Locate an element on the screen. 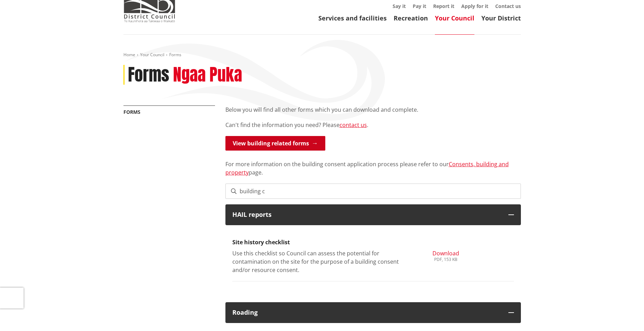 The width and height of the screenshot is (644, 331). a: Forms is located at coordinates (132, 112).